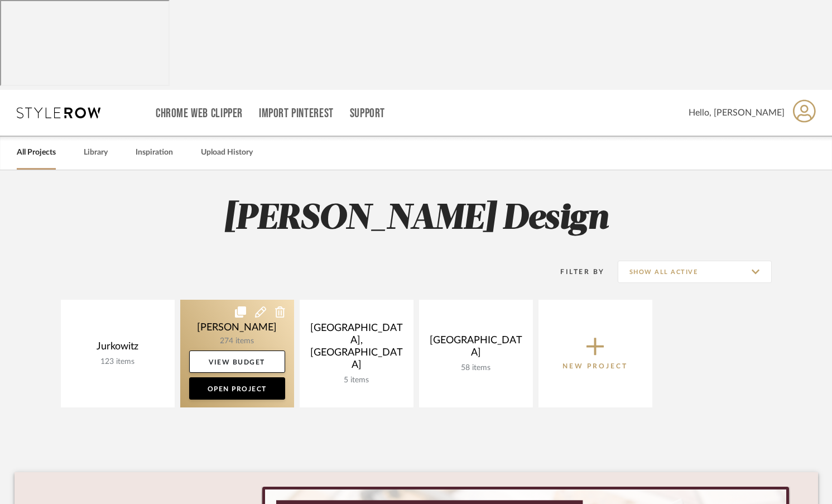 This screenshot has width=832, height=504. Describe the element at coordinates (237, 389) in the screenshot. I see `a: Open Project` at that location.